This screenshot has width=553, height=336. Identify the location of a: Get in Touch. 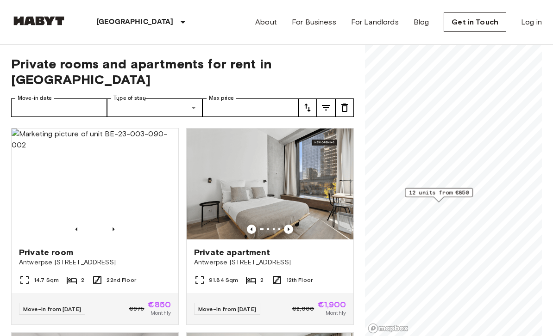
(474, 22).